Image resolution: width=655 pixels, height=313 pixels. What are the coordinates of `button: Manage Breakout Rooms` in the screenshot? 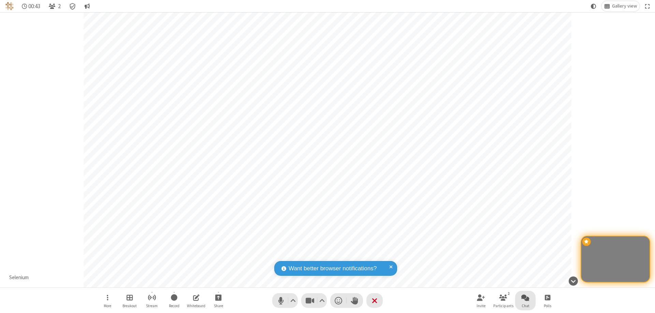 It's located at (130, 300).